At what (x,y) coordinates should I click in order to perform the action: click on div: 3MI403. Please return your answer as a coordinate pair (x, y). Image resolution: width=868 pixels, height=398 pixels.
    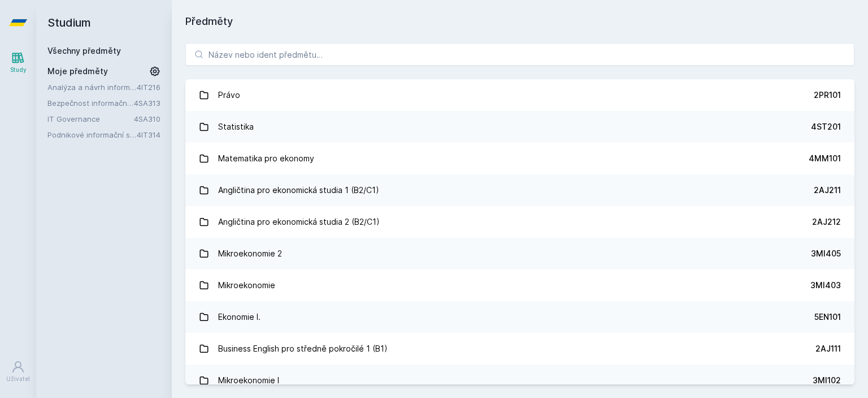
    Looking at the image, I should click on (826, 285).